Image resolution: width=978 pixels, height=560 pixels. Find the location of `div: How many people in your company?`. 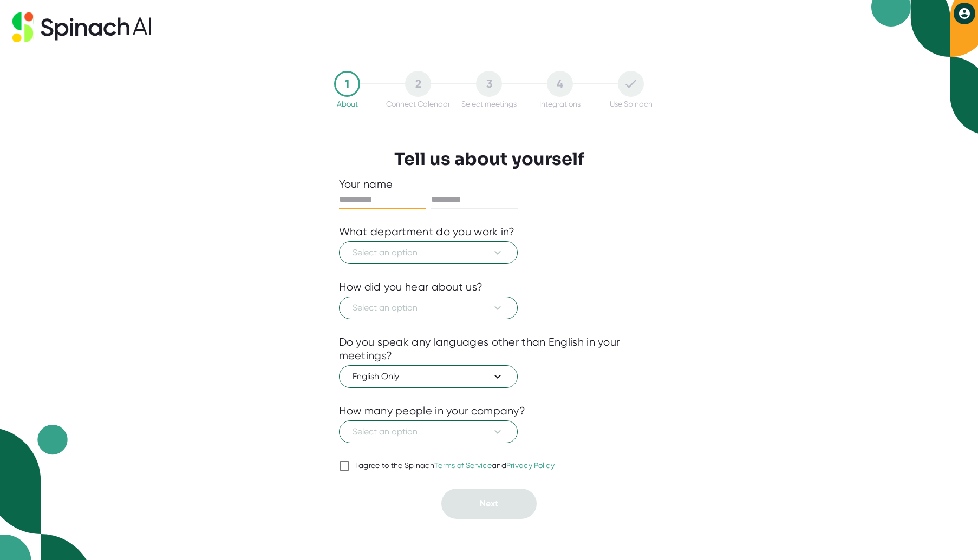

div: How many people in your company? is located at coordinates (432, 411).